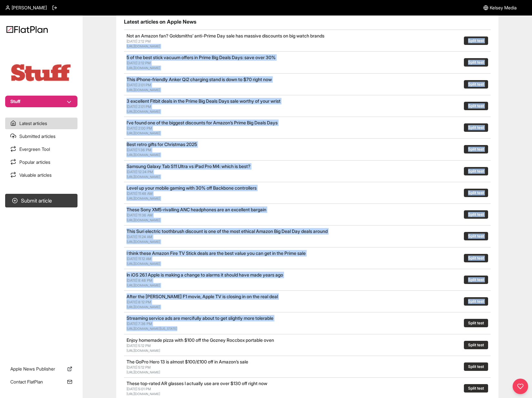 Image resolution: width=532 pixels, height=398 pixels. I want to click on a: I’ve found one of the biggest discounts for Amazon’s Prime Big Deals Days, so click(202, 122).